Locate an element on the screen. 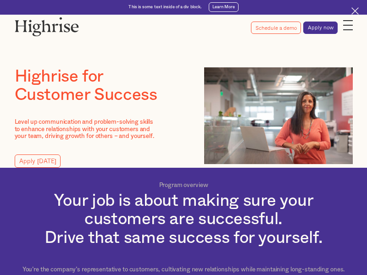 The height and width of the screenshot is (275, 367). a: Schedule a demo is located at coordinates (276, 28).